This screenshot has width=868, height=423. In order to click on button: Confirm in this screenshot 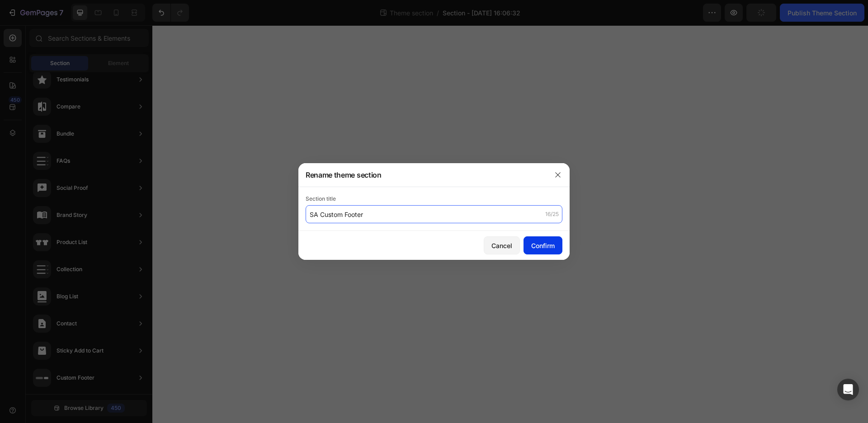, I will do `click(543, 245)`.